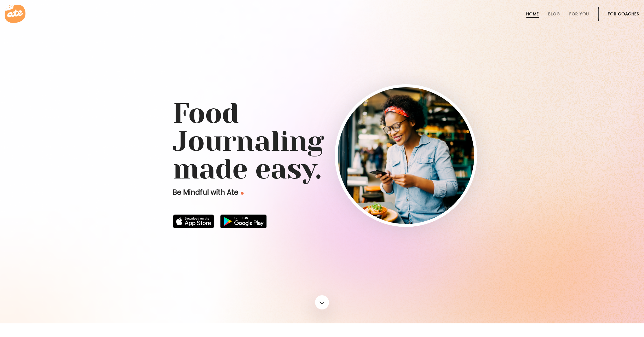 The height and width of the screenshot is (337, 644). I want to click on img: home-hero-img-rounded.png, so click(406, 156).